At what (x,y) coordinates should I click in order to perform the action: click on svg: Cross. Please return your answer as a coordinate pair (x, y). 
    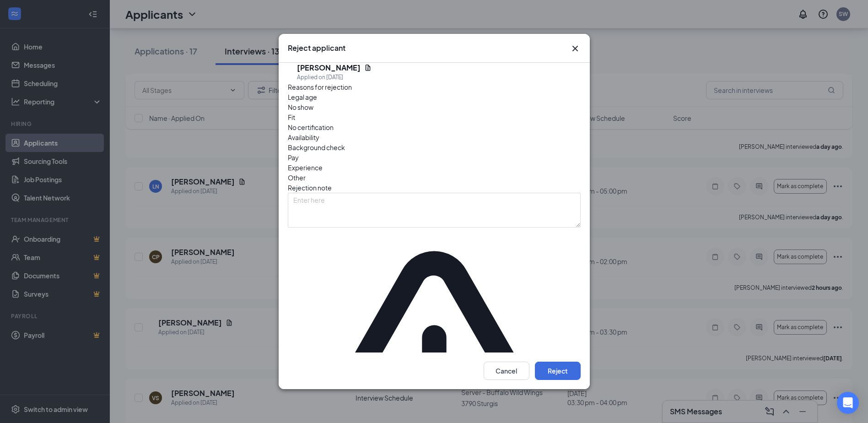
    Looking at the image, I should click on (575, 48).